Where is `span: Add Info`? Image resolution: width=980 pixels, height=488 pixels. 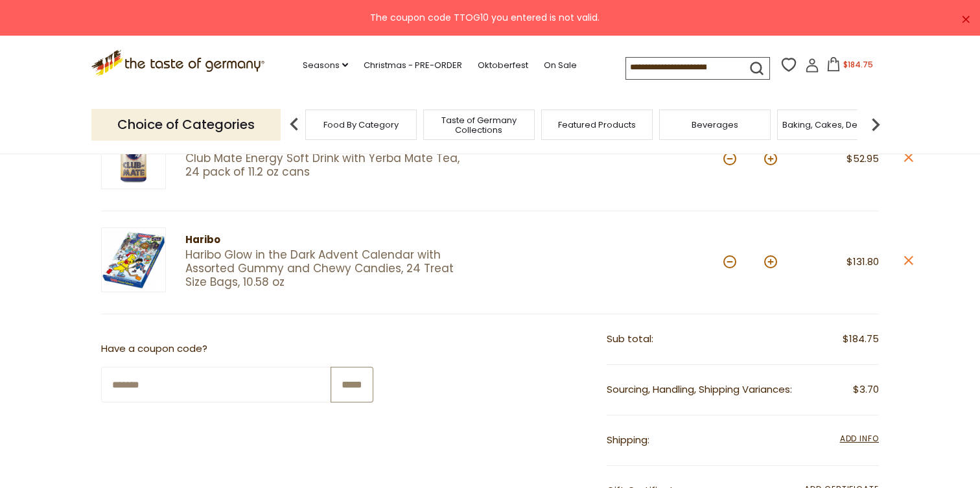
span: Add Info is located at coordinates (859, 438).